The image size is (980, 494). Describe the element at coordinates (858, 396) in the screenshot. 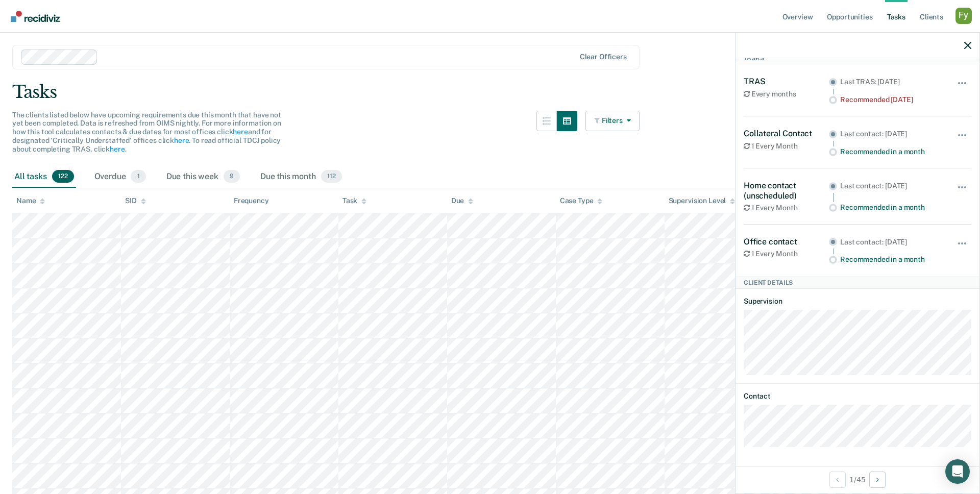

I see `dt: Contact` at that location.